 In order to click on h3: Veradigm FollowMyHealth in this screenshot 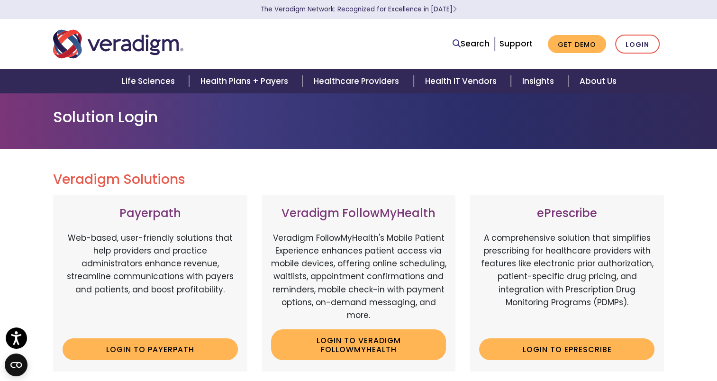, I will do `click(359, 213)`.